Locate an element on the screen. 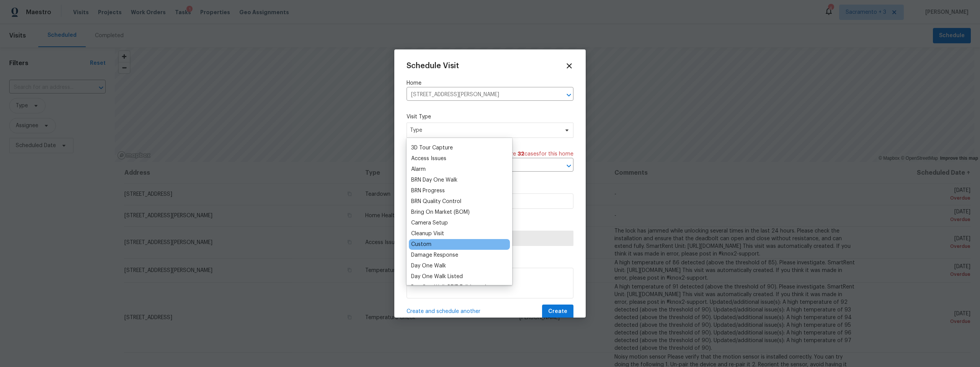 The height and width of the screenshot is (367, 980). div: BRN Day One Walk is located at coordinates (434, 180).